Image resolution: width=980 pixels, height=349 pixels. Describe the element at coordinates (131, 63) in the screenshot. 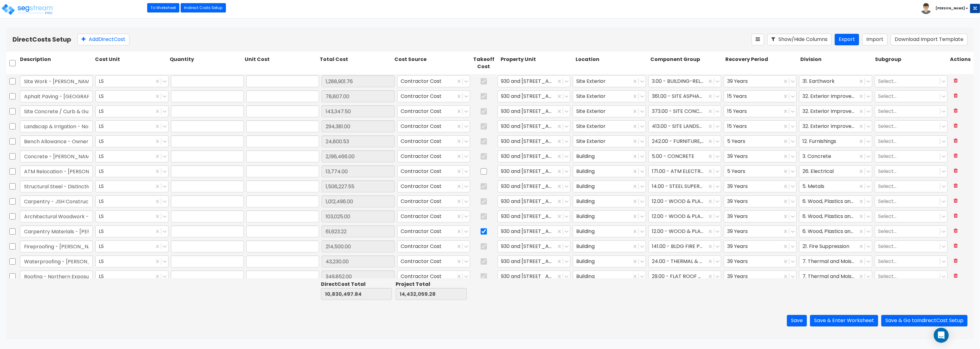

I see `div: Cost Unit` at that location.